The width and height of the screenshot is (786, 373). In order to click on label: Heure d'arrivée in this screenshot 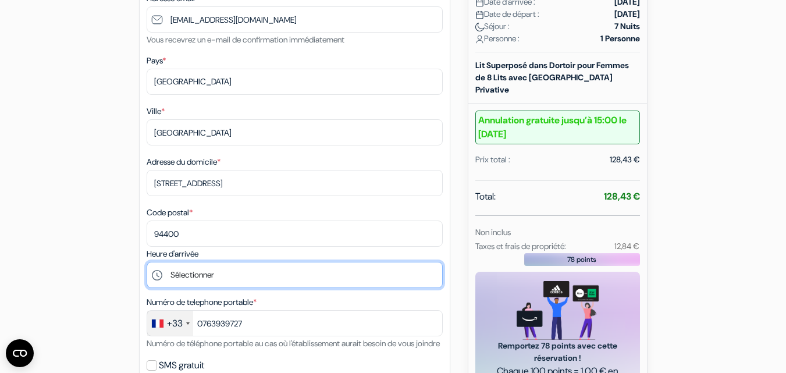, I will do `click(172, 254)`.